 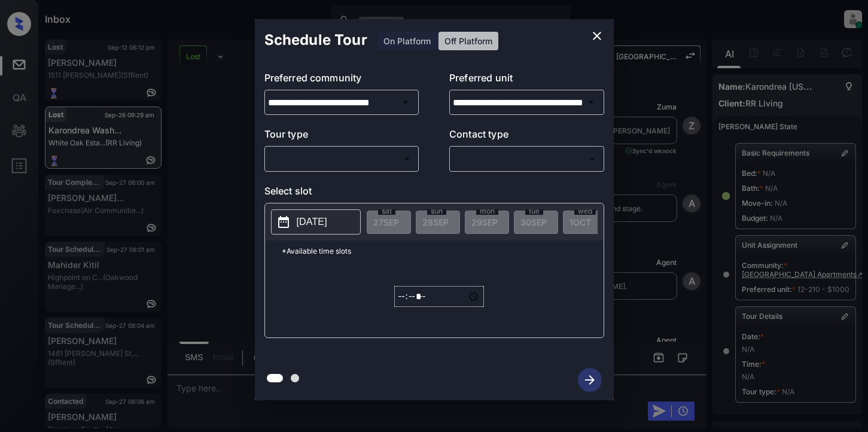 What do you see at coordinates (527, 80) in the screenshot?
I see `p: Preferred unit` at bounding box center [527, 80].